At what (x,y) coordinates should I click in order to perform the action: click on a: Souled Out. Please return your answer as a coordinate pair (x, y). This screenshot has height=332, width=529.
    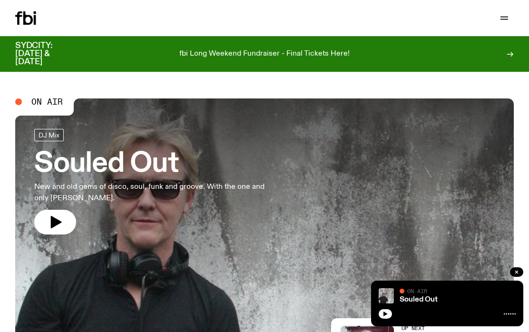
    Looking at the image, I should click on (419, 300).